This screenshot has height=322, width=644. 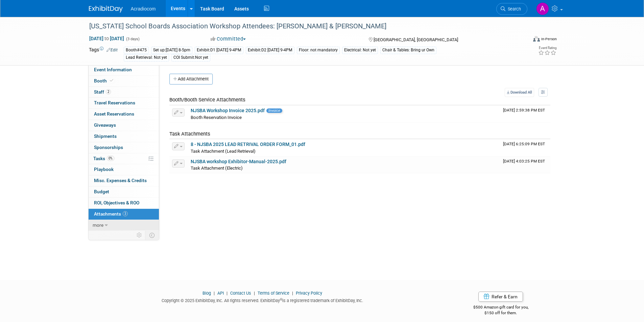 What do you see at coordinates (111, 214) in the screenshot?
I see `span: Attachments` at bounding box center [111, 214].